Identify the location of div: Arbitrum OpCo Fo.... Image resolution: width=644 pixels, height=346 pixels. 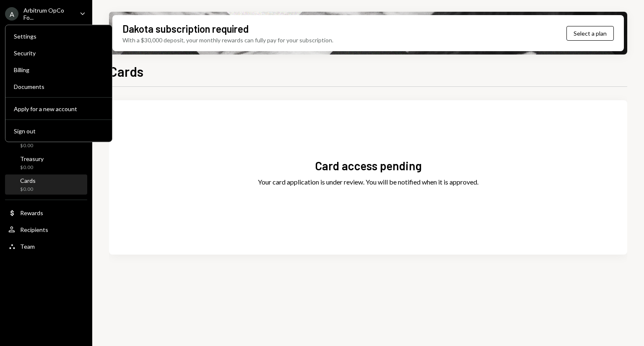
(48, 14).